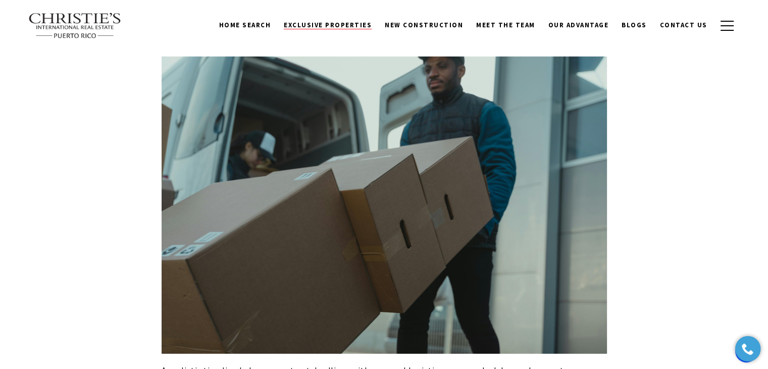 The image size is (768, 369). What do you see at coordinates (684, 25) in the screenshot?
I see `span: Contact Us` at bounding box center [684, 25].